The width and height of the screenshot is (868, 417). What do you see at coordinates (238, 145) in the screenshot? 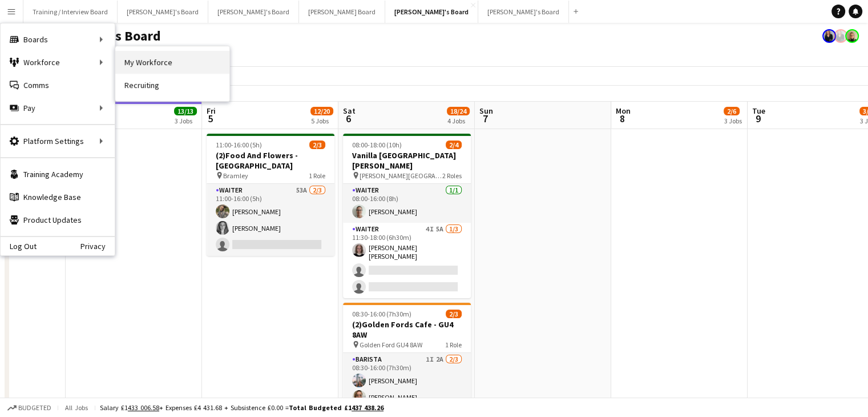
I see `span: 11:00-16:00 (5h)` at bounding box center [238, 145].